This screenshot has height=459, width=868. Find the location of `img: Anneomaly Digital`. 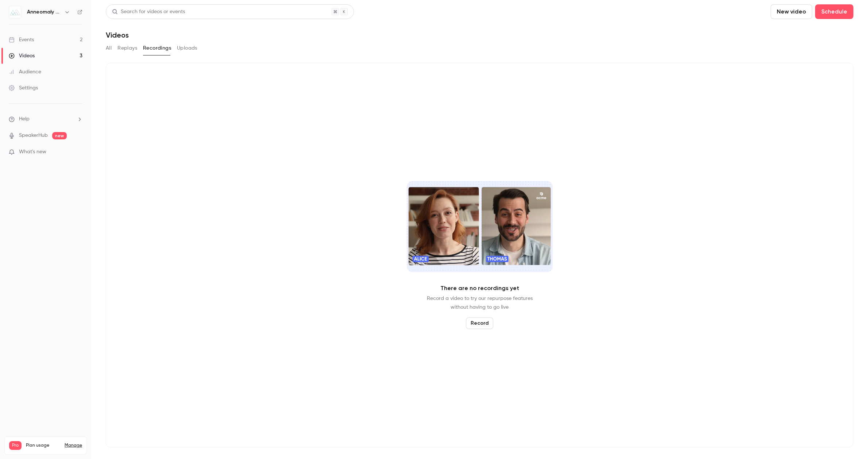

img: Anneomaly Digital is located at coordinates (15, 12).